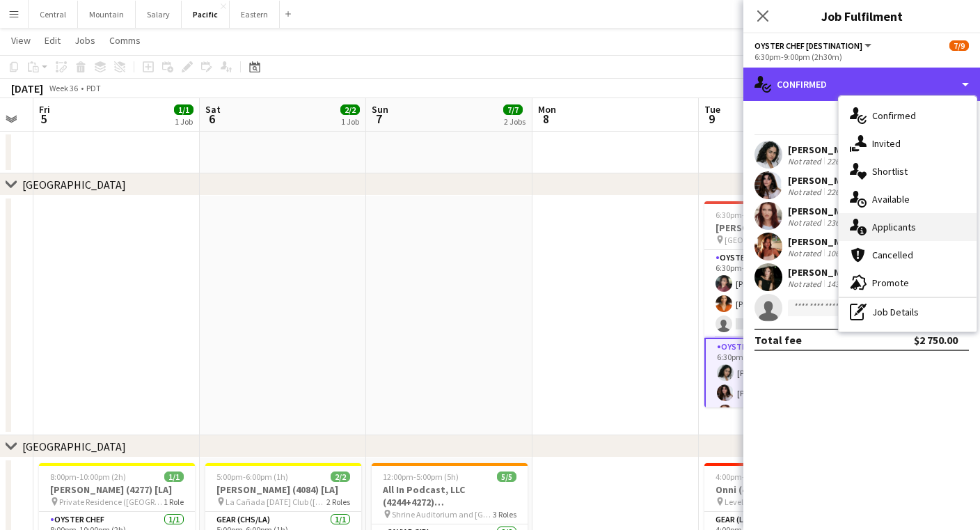 The image size is (980, 530). Describe the element at coordinates (338, 501) in the screenshot. I see `span: 2 Roles` at that location.